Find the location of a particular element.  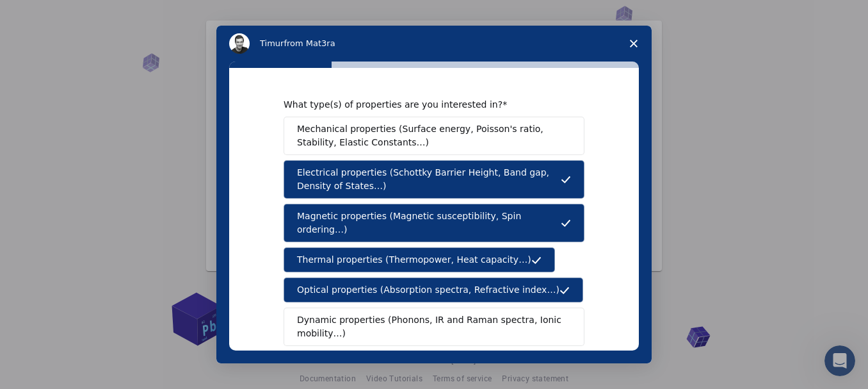

span: Dynamic properties (Phonons, IR and Raman spectra, Ionic mobility…) is located at coordinates (429, 327).